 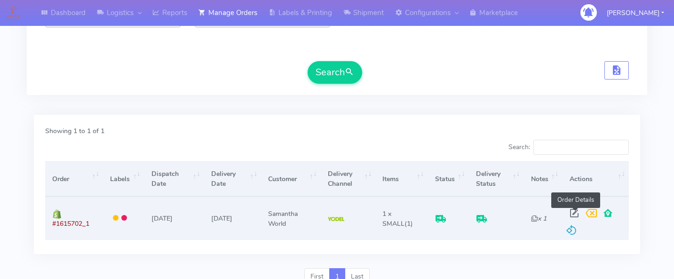 I want to click on label: Search:, so click(x=569, y=147).